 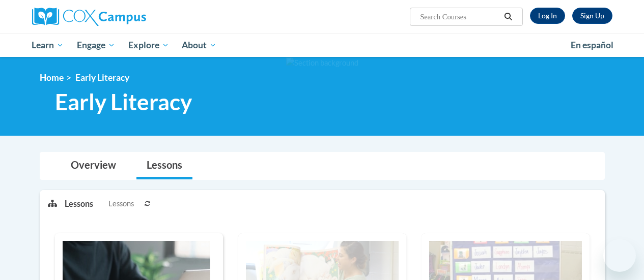 I want to click on a: Log In, so click(x=548, y=16).